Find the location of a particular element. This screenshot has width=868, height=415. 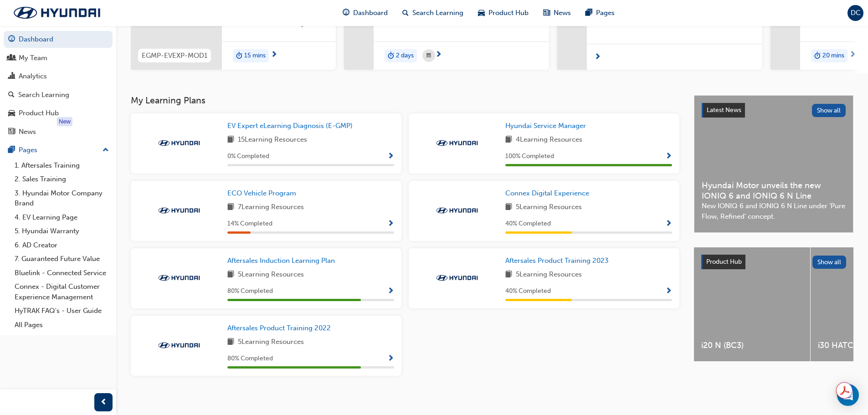

a: 6. AD Creator is located at coordinates (62, 245).